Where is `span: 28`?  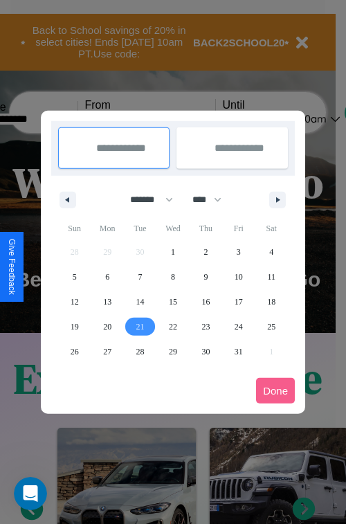 span: 28 is located at coordinates (140, 352).